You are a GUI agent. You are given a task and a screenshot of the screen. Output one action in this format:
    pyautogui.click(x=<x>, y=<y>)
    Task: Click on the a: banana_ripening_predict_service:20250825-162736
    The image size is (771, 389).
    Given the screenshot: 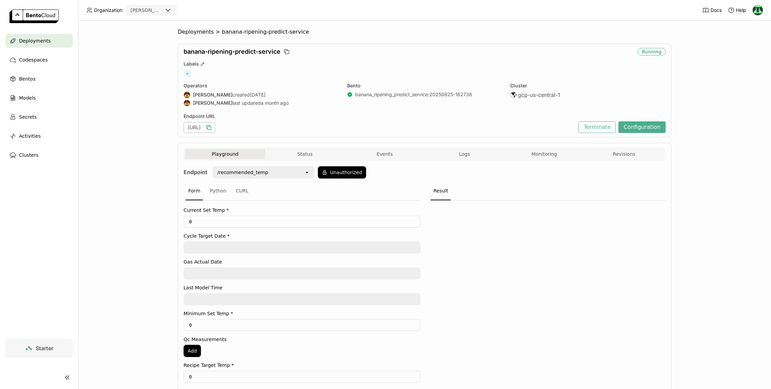 What is the action you would take?
    pyautogui.click(x=414, y=94)
    